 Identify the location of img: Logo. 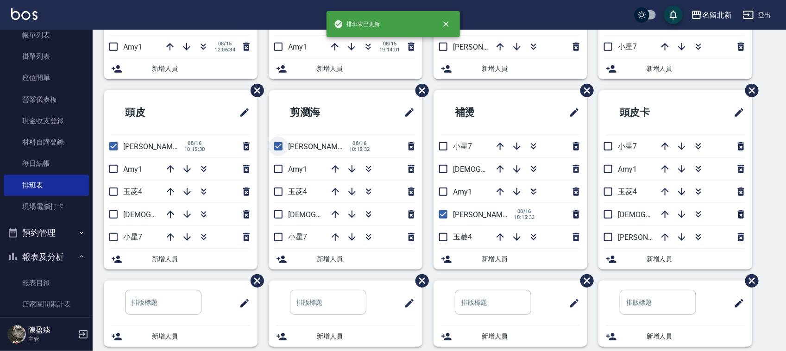
(24, 14).